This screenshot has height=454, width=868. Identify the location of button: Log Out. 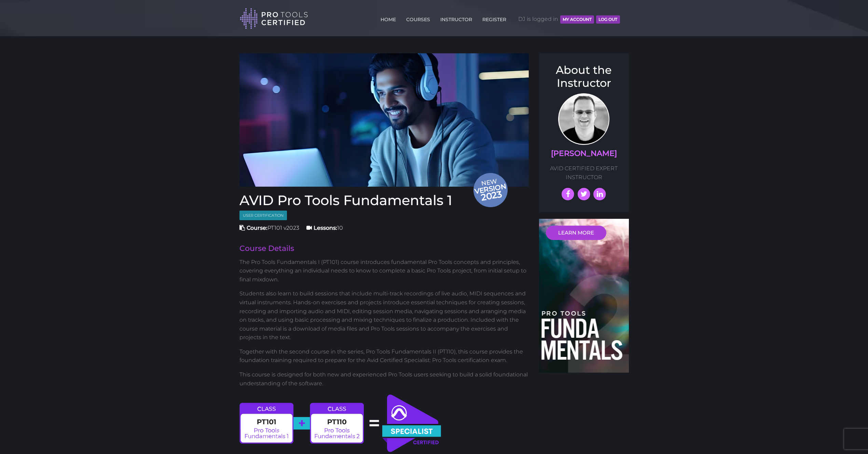
(608, 20).